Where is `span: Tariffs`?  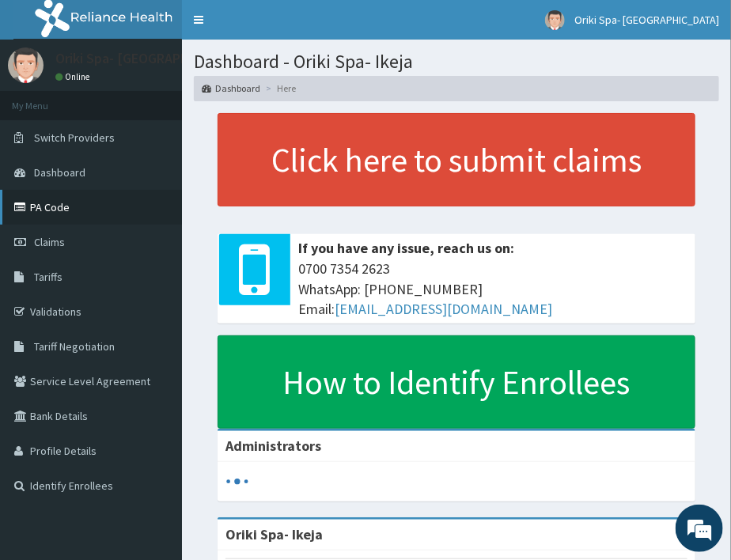 span: Tariffs is located at coordinates (48, 277).